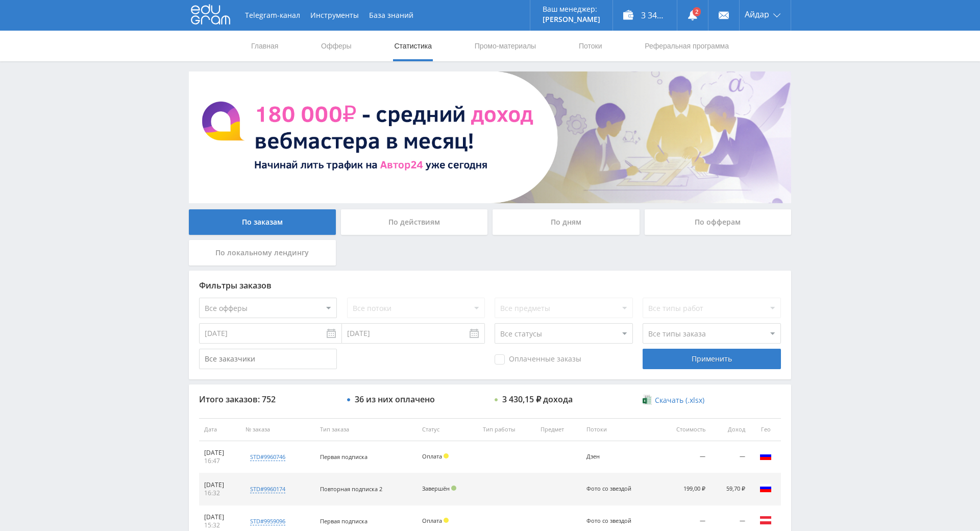  Describe the element at coordinates (538, 359) in the screenshot. I see `span: Оплаченные заказы` at that location.